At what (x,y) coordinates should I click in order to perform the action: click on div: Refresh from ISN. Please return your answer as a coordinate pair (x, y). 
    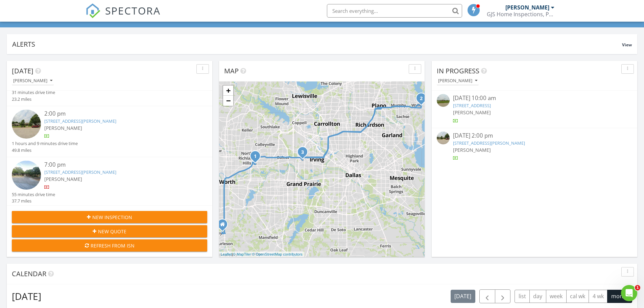
    Looking at the image, I should click on (110, 245).